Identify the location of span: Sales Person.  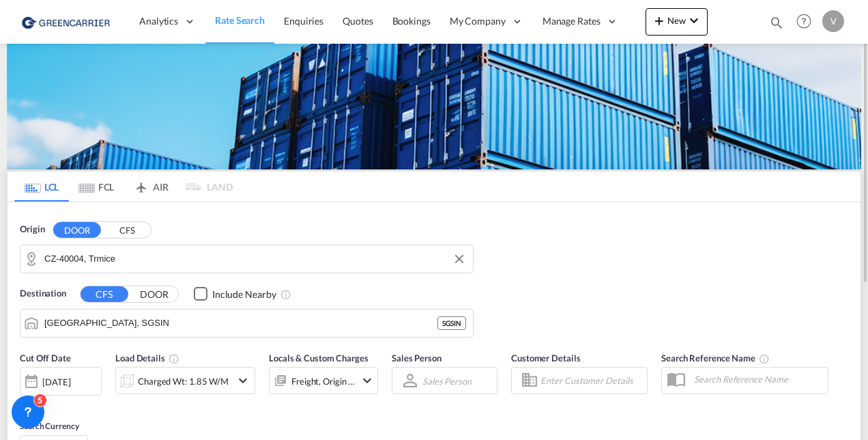
(416, 358).